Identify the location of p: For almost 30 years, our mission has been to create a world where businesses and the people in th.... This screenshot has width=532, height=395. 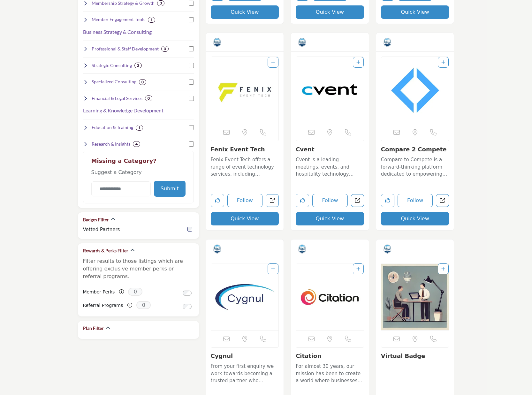
(330, 373).